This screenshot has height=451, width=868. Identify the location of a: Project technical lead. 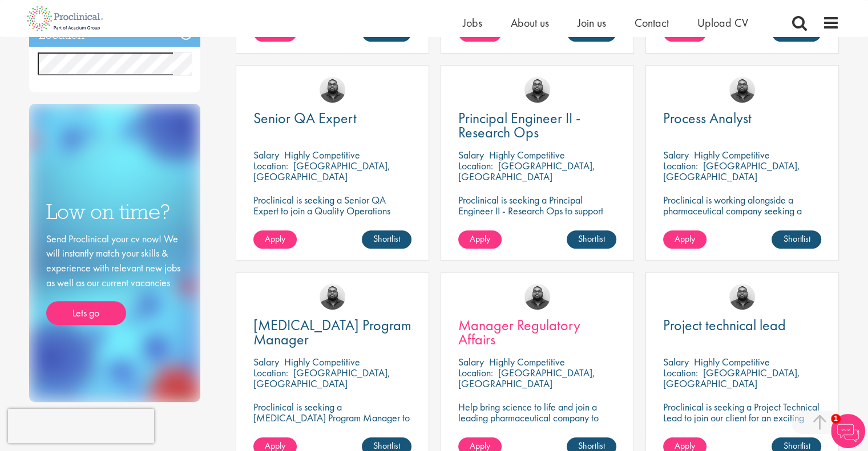
(742, 325).